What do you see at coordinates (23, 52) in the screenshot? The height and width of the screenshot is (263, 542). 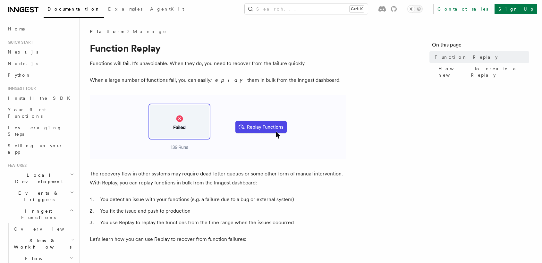 I see `span: Next.js` at bounding box center [23, 52].